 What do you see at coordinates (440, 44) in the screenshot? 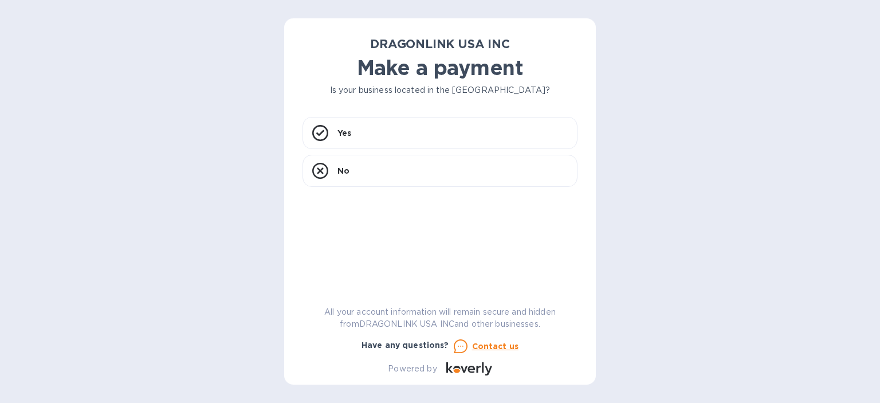
I see `b: DRAGONLINK USA INC` at bounding box center [440, 44].